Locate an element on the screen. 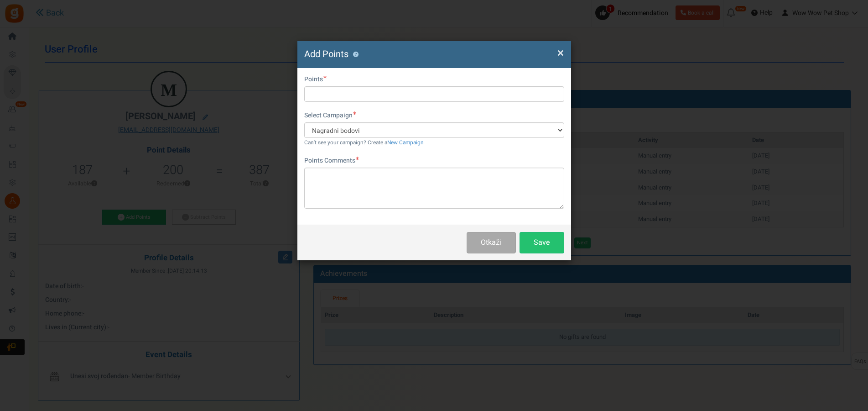 This screenshot has height=411, width=868. a: New Campaign is located at coordinates (405, 143).